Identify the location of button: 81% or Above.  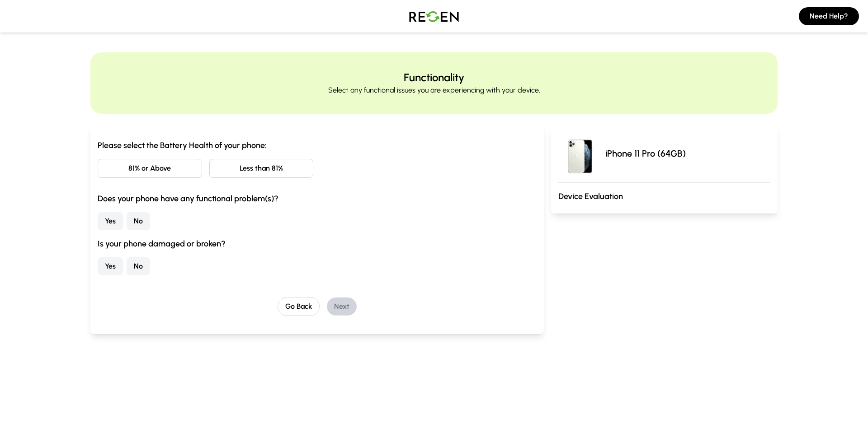
(150, 169).